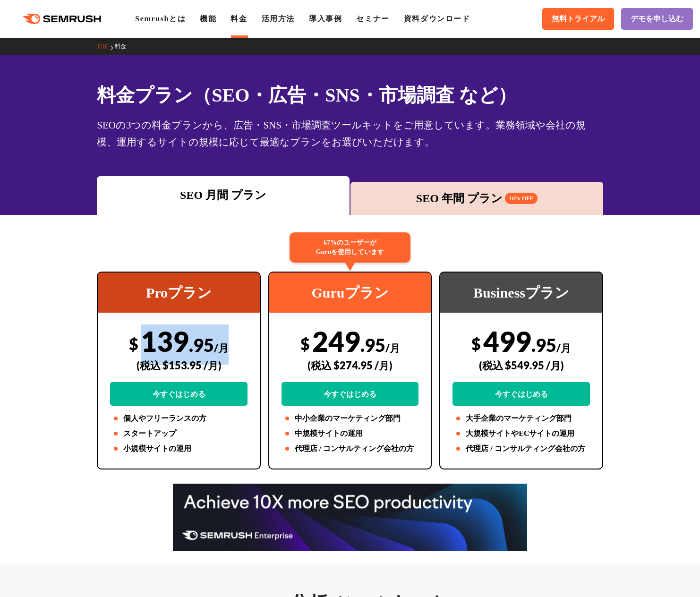  I want to click on div: (税込 $274.95 /月), so click(350, 365).